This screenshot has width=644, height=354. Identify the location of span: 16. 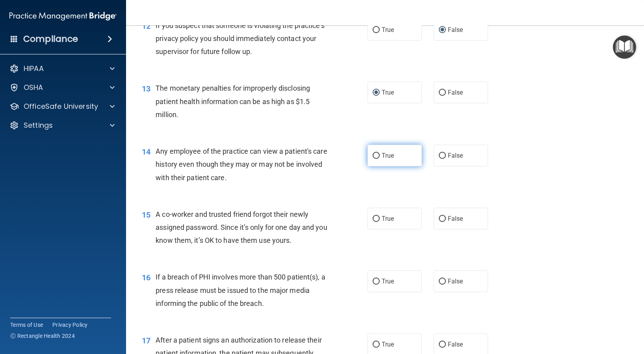
(146, 278).